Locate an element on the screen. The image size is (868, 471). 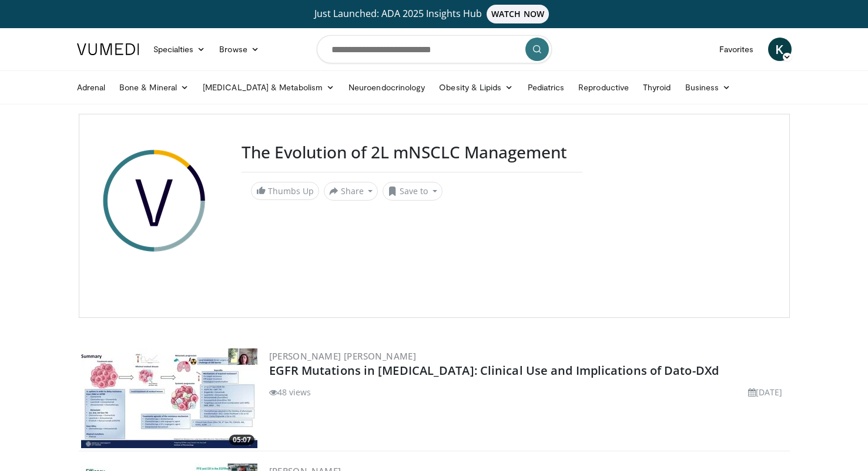
span: 05:07 is located at coordinates (241, 440).